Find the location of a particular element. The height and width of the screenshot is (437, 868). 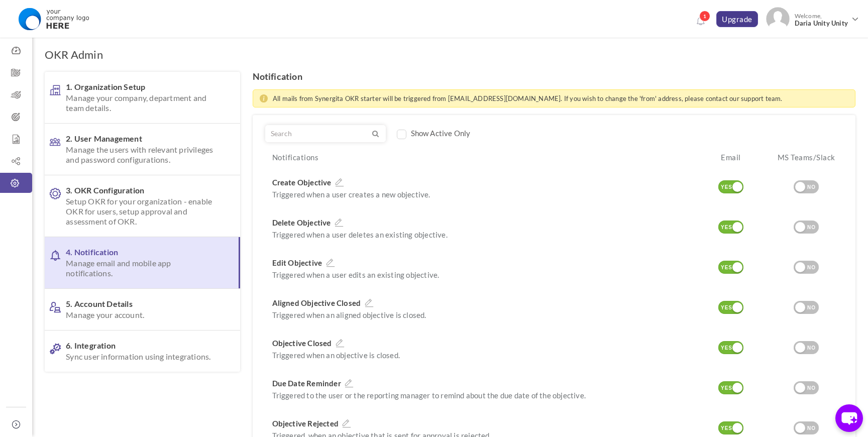

span: Daria Unity Unity is located at coordinates (821, 23).